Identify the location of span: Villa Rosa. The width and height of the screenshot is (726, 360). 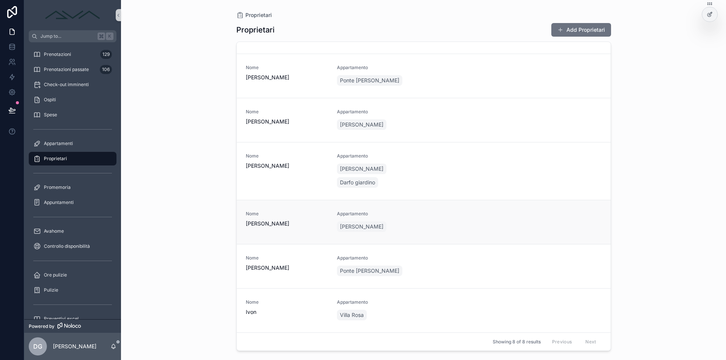
(351, 315).